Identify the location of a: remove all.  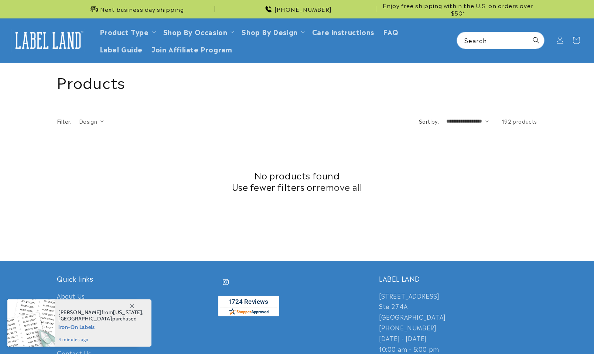
(339, 186).